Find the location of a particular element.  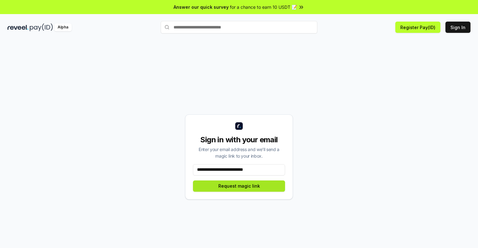

span: for a chance to earn 10 USDT 📝 is located at coordinates (263, 7).